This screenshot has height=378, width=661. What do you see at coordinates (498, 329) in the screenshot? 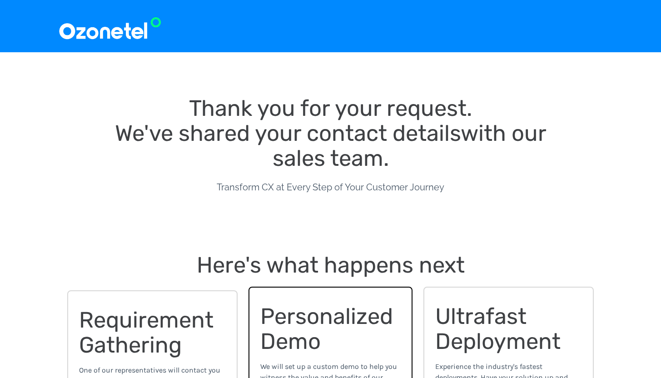
I see `span: Ultrafast Deployment` at bounding box center [498, 329].